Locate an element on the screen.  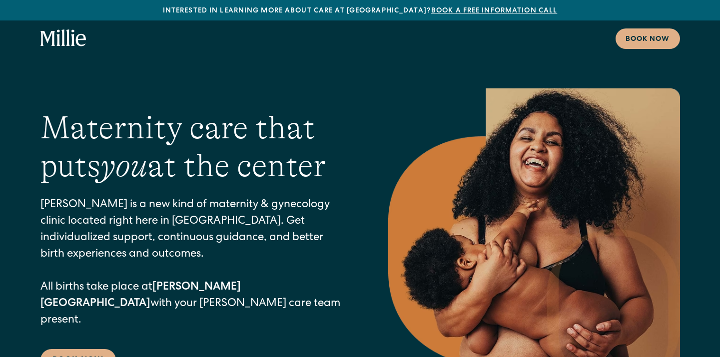
h1: Maternity care that puts at the center is located at coordinates (194, 147).